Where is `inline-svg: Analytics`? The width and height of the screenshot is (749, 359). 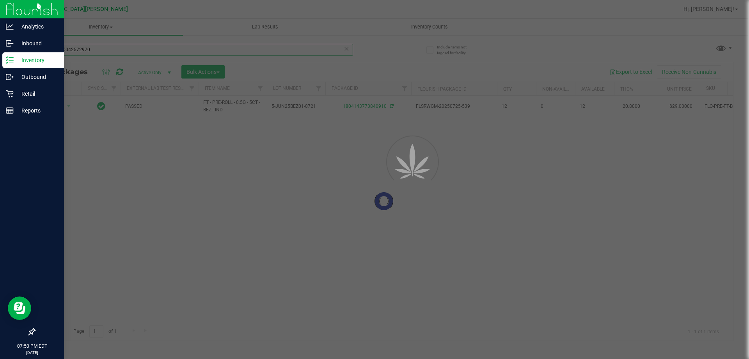 inline-svg: Analytics is located at coordinates (10, 27).